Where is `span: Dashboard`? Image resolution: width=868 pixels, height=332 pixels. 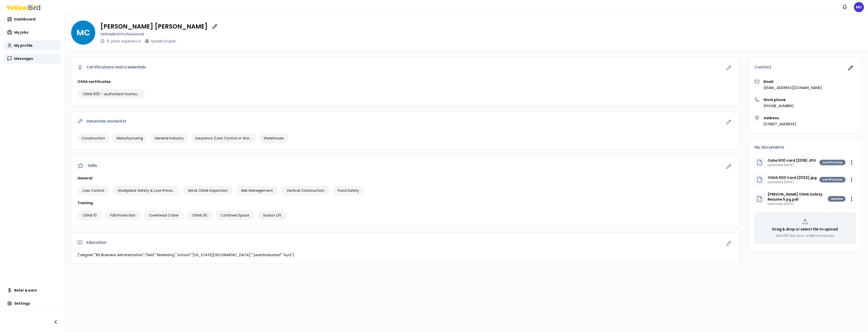 span: Dashboard is located at coordinates (25, 19).